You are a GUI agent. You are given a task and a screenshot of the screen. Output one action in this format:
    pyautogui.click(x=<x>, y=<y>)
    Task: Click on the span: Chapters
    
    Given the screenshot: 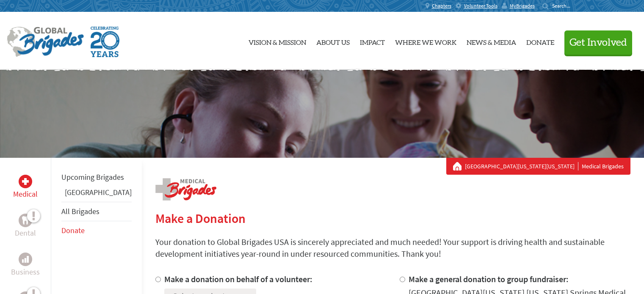 What is the action you would take?
    pyautogui.click(x=442, y=6)
    